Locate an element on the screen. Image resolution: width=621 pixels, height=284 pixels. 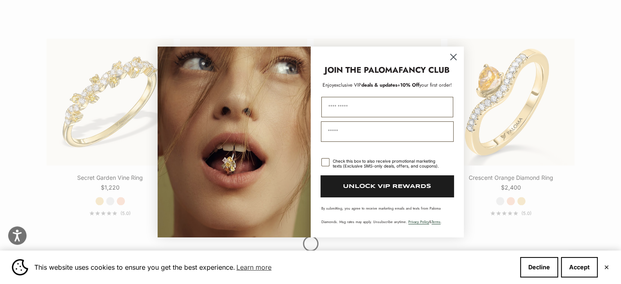
div: Check this box to also receive promotional marketing texts (Exclusive SMS-only deals, offers, and... is located at coordinates (388, 163).